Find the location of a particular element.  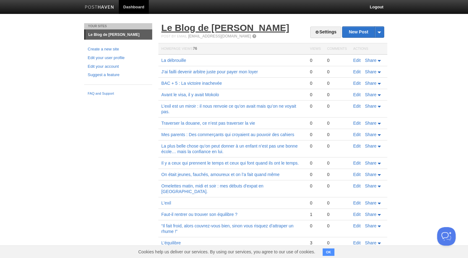

button: OK is located at coordinates (328, 252).